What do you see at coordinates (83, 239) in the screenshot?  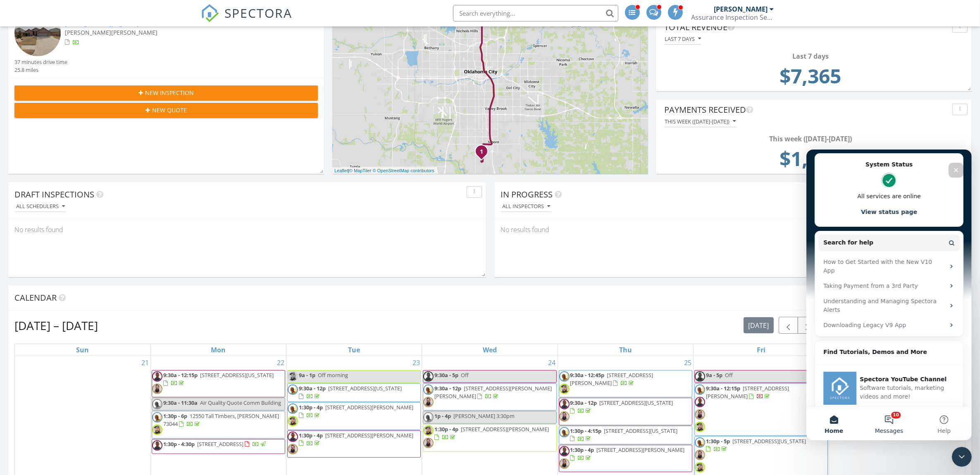 I see `div: Spectora YouTube ChannelSoftware tutorials, marketing videos and more!` at bounding box center [83, 239].